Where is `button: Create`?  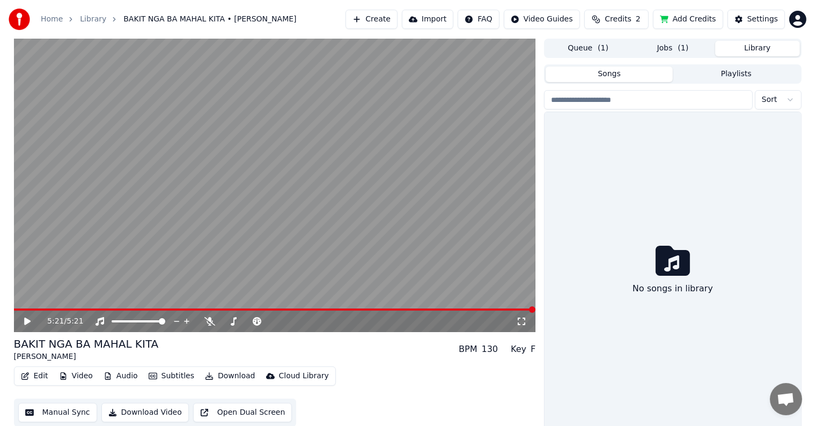 button: Create is located at coordinates (371, 19).